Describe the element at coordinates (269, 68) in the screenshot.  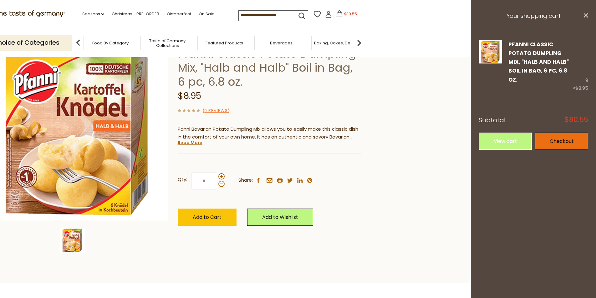
I see `h1: Pfanni Classic Potato Dumpling Mix, "Halb and Halb" Boil in Bag, 6 pc, 6.8 oz.` at that location.